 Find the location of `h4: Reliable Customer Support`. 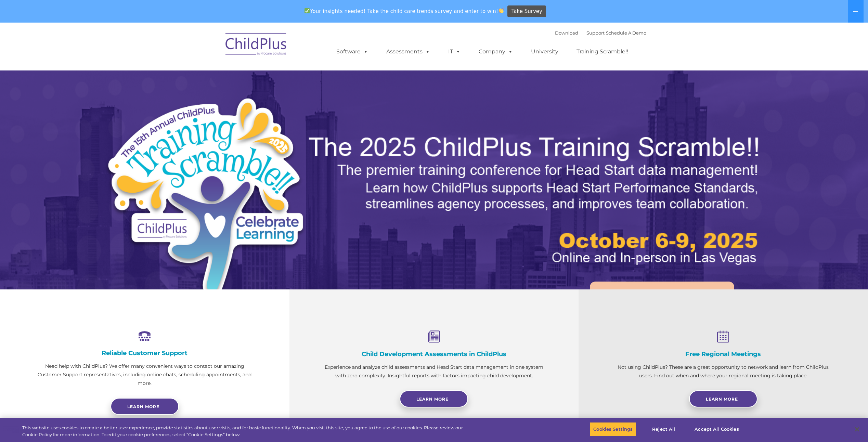

h4: Reliable Customer Support is located at coordinates (144, 353).